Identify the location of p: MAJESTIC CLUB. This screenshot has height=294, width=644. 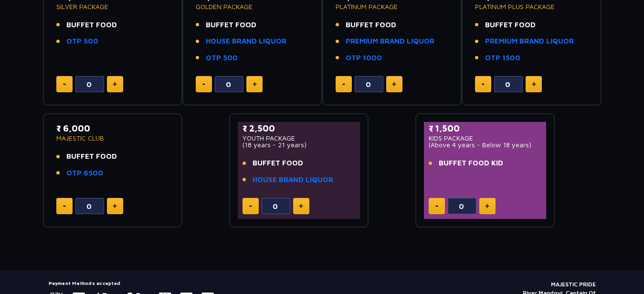
(113, 138).